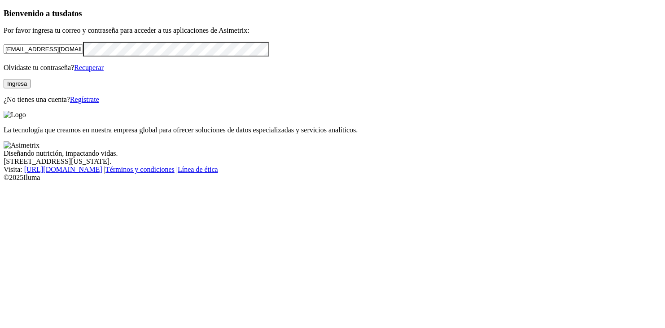 This screenshot has width=665, height=328. I want to click on img: Asimetrix, so click(22, 145).